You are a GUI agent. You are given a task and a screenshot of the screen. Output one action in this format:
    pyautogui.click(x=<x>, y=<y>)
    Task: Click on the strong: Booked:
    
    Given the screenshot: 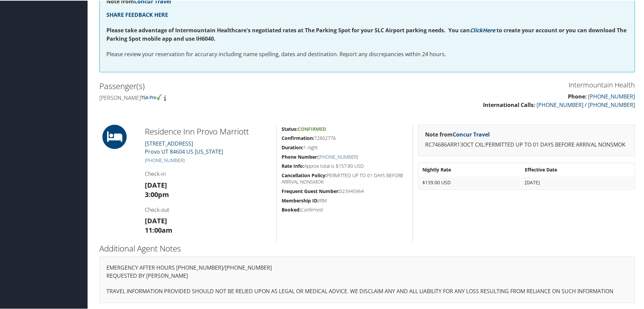 What is the action you would take?
    pyautogui.click(x=291, y=209)
    